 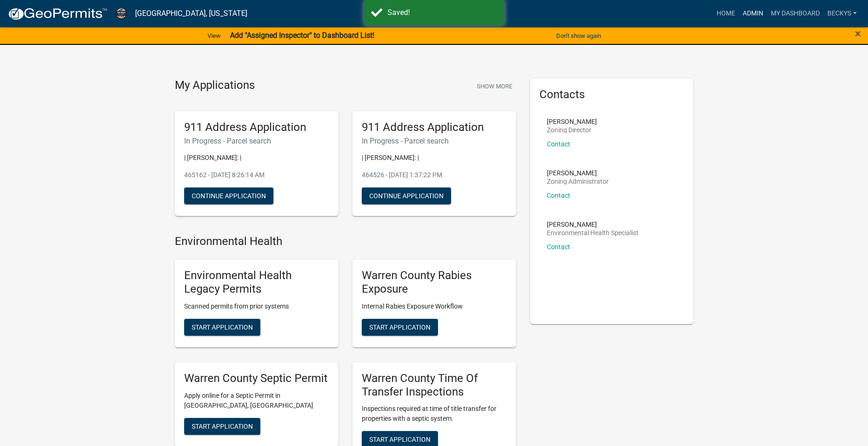 What do you see at coordinates (593, 233) in the screenshot?
I see `p: Environmental Health Specialist` at bounding box center [593, 233].